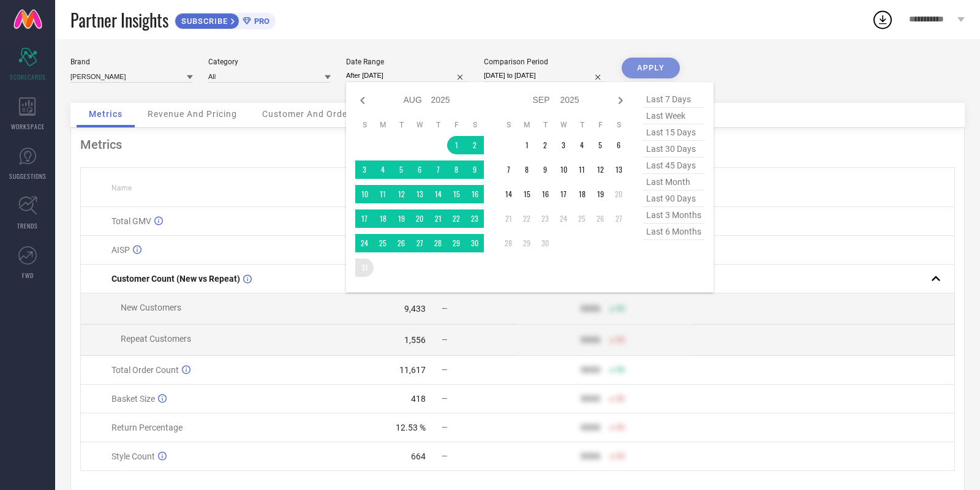  I want to click on span: Total Order Count, so click(145, 370).